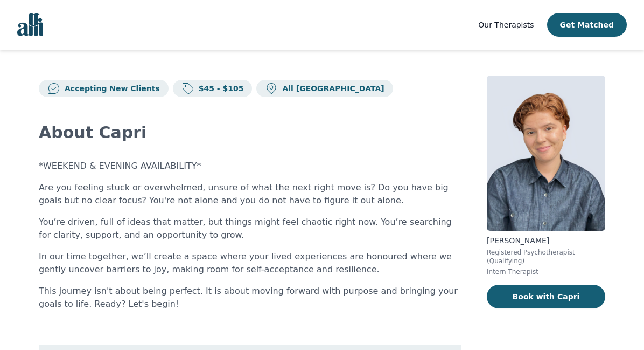 The width and height of the screenshot is (644, 350). What do you see at coordinates (250, 263) in the screenshot?
I see `p: In our time together, we’ll create a space where your lived experiences are honoured where we gen...` at bounding box center [250, 263].